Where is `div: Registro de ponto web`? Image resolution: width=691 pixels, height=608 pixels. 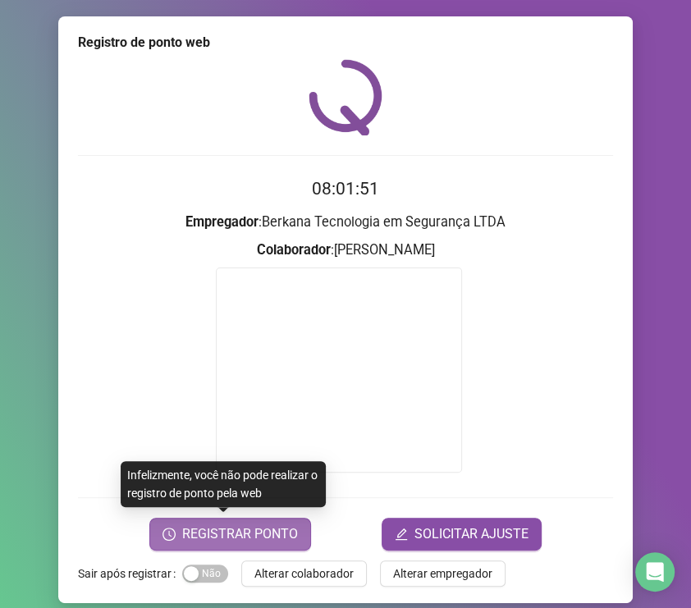
div: Registro de ponto web is located at coordinates (346, 43).